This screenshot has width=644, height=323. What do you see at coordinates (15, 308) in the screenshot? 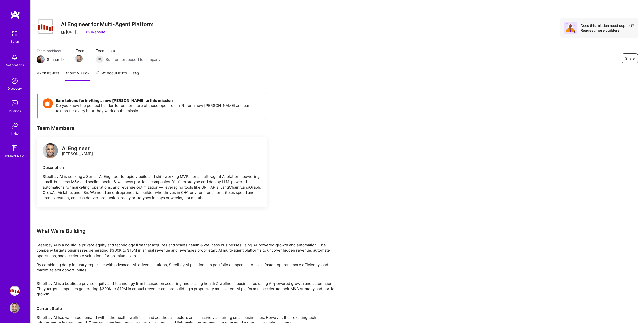
I see `a: User Avatar` at bounding box center [15, 308].